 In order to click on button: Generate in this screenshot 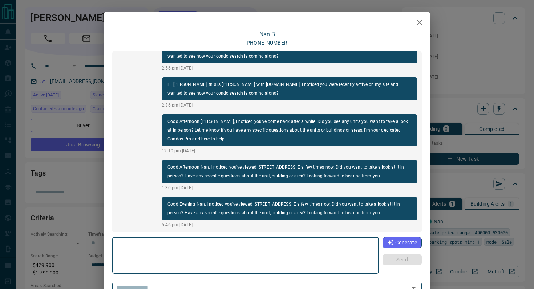, I will do `click(402, 243)`.